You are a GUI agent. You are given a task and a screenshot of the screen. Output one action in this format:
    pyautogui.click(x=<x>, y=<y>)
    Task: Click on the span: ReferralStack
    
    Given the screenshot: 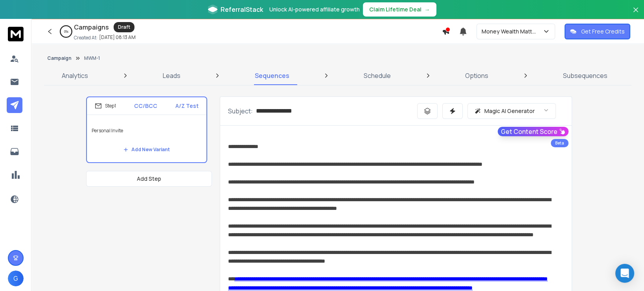 What is the action you would take?
    pyautogui.click(x=242, y=9)
    